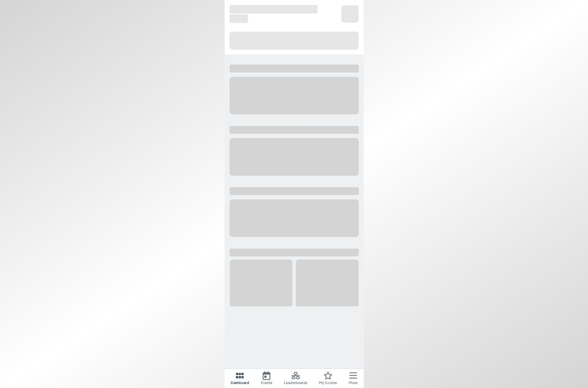 The width and height of the screenshot is (588, 388). What do you see at coordinates (353, 378) in the screenshot?
I see `button: More` at bounding box center [353, 378].